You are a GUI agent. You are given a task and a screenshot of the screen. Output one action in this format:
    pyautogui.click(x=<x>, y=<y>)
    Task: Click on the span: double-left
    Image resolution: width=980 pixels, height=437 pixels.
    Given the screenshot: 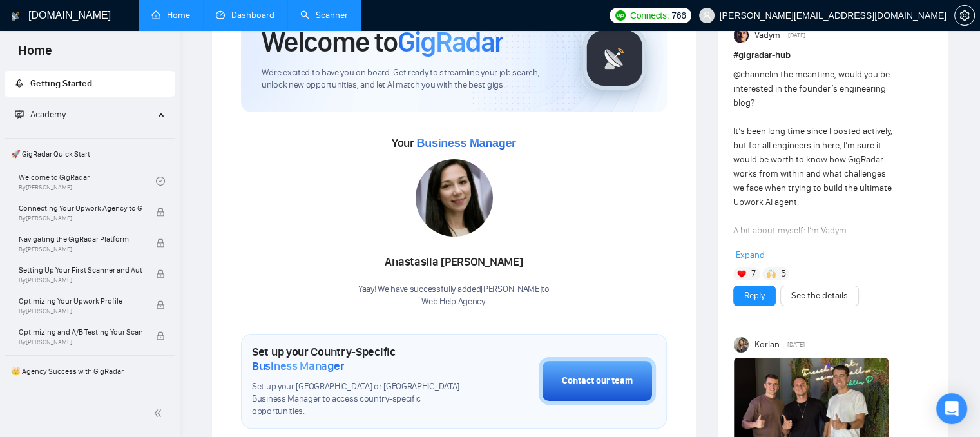 What is the action you would take?
    pyautogui.click(x=160, y=413)
    